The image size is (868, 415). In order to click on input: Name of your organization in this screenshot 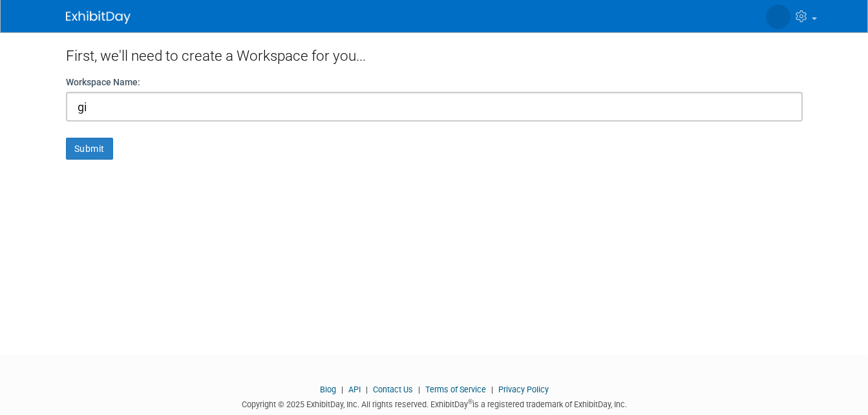, I will do `click(435, 107)`.